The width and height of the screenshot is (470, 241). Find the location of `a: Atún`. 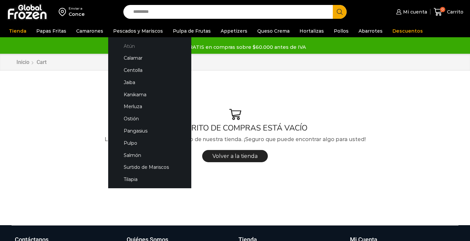

a: Atún is located at coordinates (150, 46).